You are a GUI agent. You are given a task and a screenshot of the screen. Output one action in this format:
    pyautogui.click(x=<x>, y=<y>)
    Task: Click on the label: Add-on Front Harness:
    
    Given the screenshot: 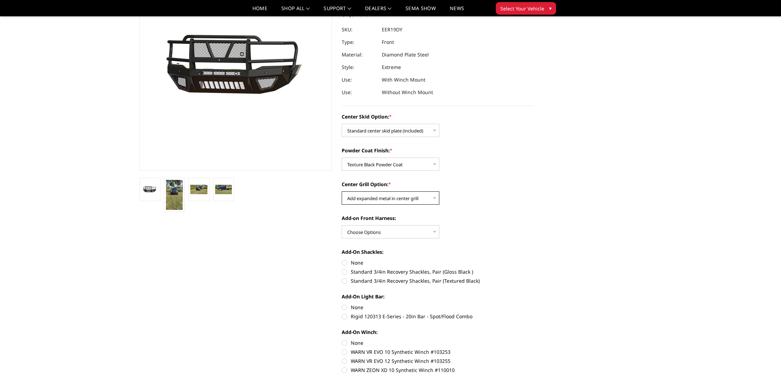 What is the action you would take?
    pyautogui.click(x=438, y=218)
    